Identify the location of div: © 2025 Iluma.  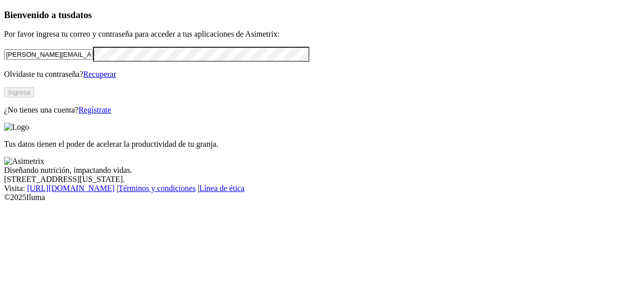
(322, 198).